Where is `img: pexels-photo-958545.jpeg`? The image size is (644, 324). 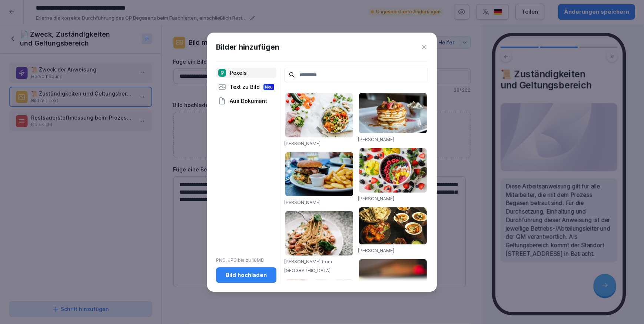 img: pexels-photo-958545.jpeg is located at coordinates (393, 226).